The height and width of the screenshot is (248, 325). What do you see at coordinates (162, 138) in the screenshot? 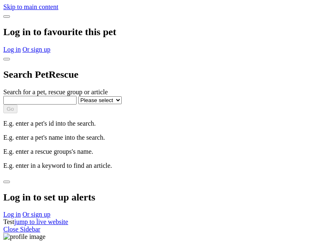
I see `p: E.g. enter a pet's name into the search.` at bounding box center [162, 138].